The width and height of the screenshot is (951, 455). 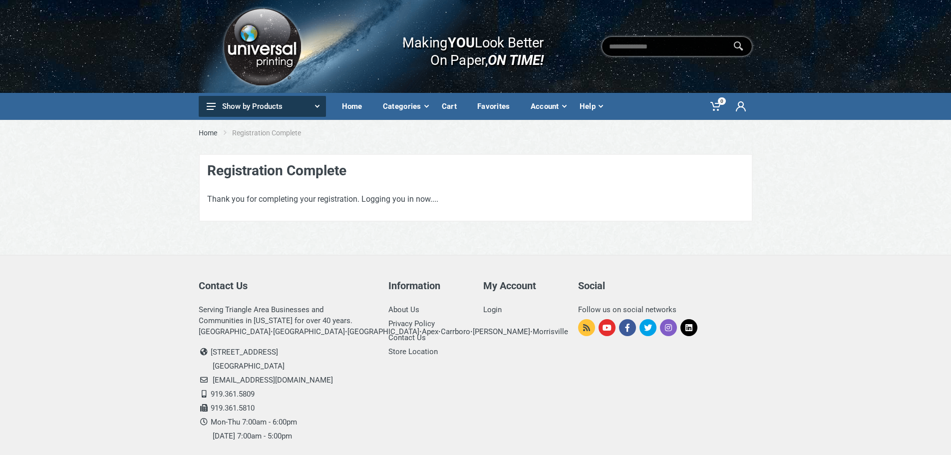 What do you see at coordinates (262, 106) in the screenshot?
I see `button: Show by Products` at bounding box center [262, 106].